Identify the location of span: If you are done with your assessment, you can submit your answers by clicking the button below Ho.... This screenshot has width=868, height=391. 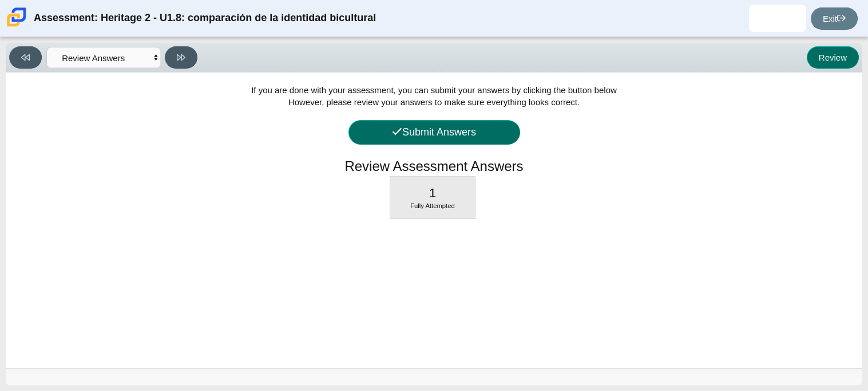
(434, 96).